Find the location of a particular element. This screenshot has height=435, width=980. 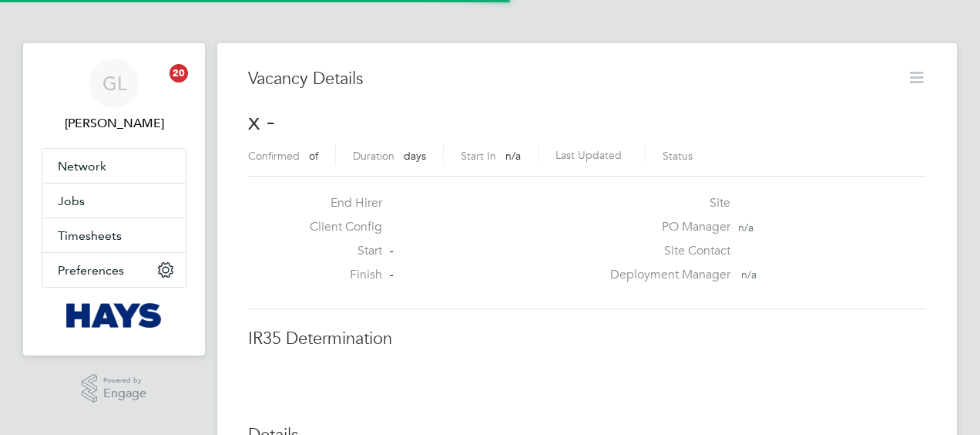

button: Jobs is located at coordinates (114, 200).